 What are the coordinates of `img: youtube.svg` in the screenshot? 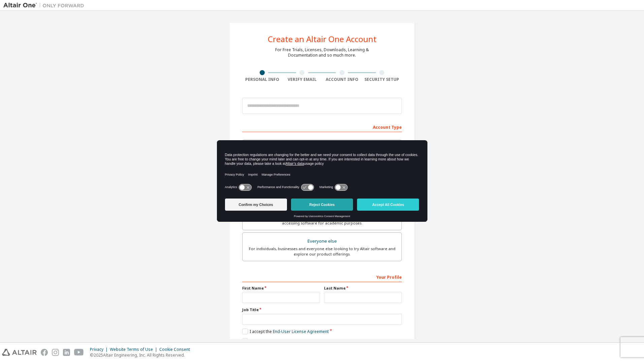 It's located at (79, 352).